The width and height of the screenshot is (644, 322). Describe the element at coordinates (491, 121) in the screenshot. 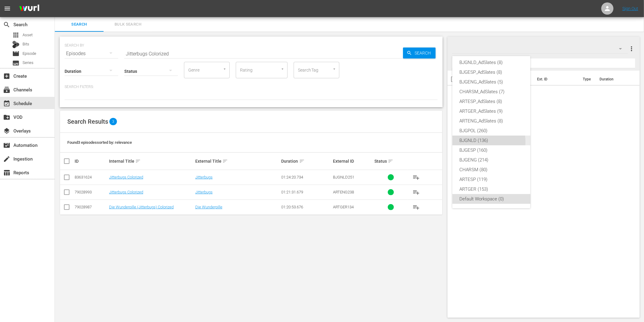

I see `div: ARTENG_AdSlates (8)` at that location.